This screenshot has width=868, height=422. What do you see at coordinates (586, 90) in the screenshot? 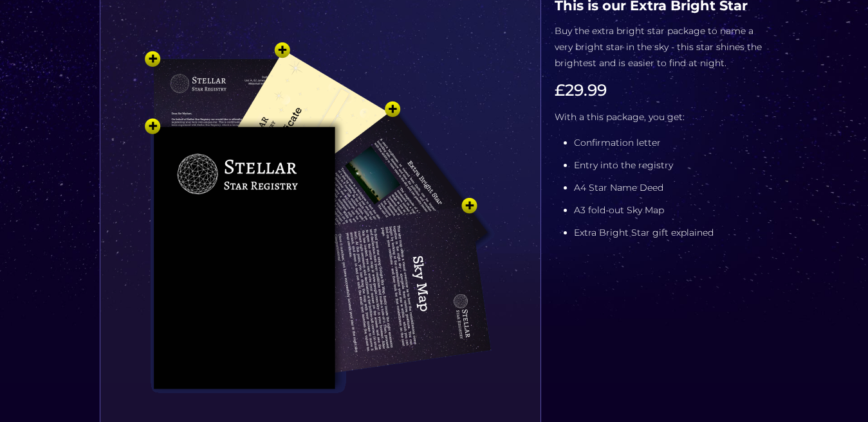
I see `span: 29.99` at bounding box center [586, 90].